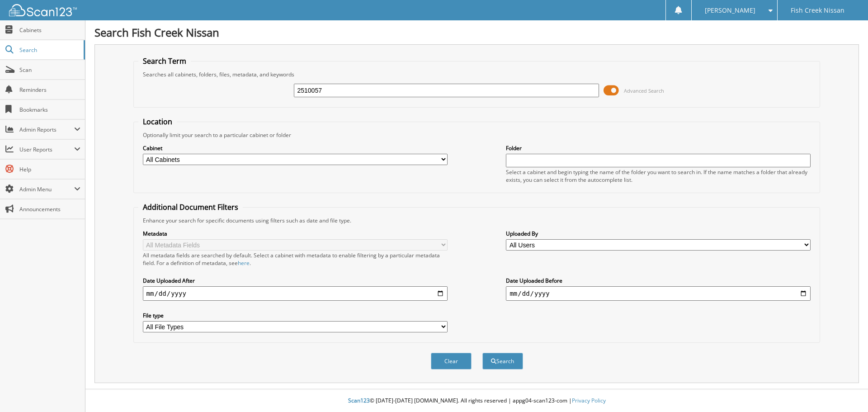  What do you see at coordinates (296, 234) in the screenshot?
I see `label: Metadata` at bounding box center [296, 234].